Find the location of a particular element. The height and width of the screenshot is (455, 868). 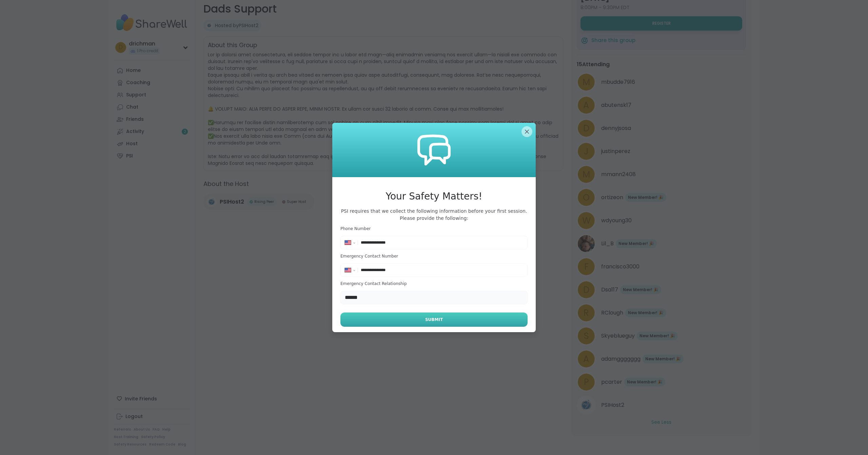

h3: Emergency Contact Number is located at coordinates (434, 256).